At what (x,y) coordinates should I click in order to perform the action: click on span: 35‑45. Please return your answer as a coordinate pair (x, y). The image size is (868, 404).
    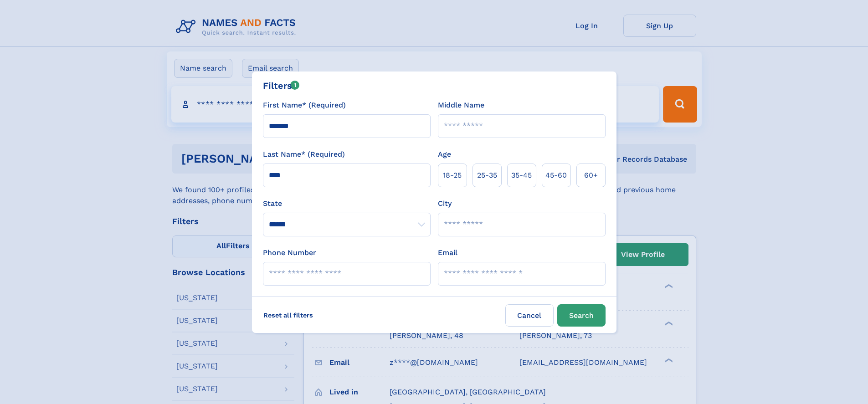
    Looking at the image, I should click on (521, 175).